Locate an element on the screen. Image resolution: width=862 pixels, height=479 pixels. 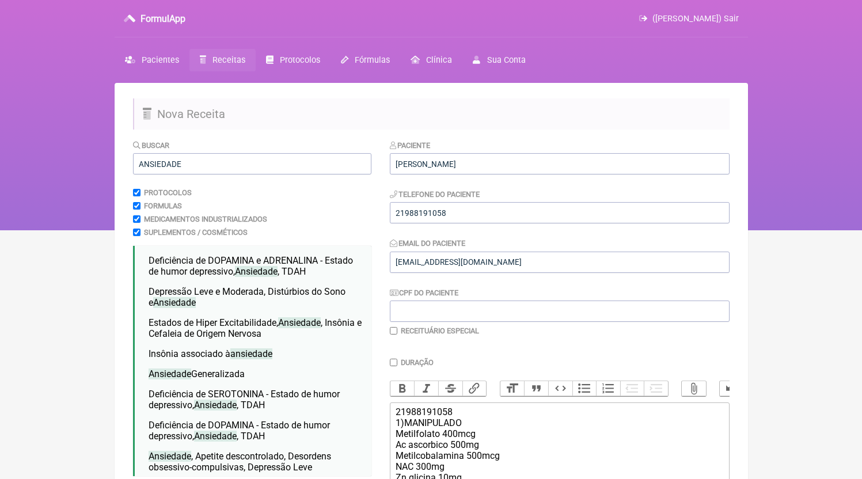
label: Telefone do Paciente is located at coordinates (435, 194).